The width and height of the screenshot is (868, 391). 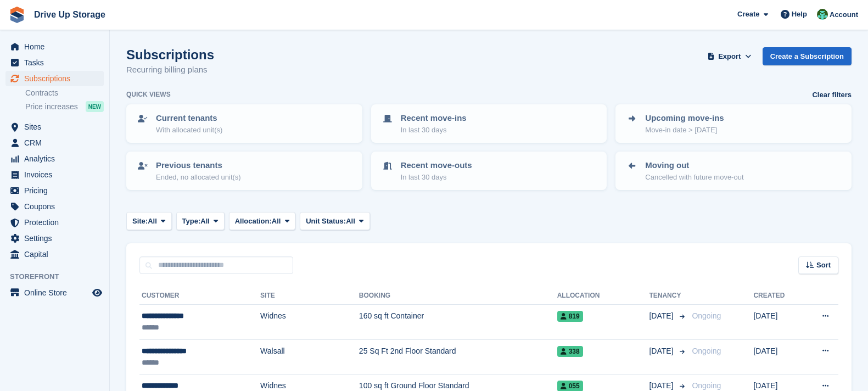 I want to click on span: Capital, so click(x=57, y=255).